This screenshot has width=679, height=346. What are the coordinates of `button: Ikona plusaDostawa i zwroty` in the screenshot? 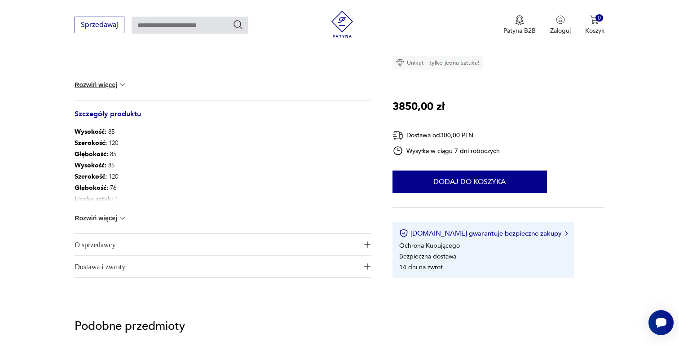 It's located at (223, 267).